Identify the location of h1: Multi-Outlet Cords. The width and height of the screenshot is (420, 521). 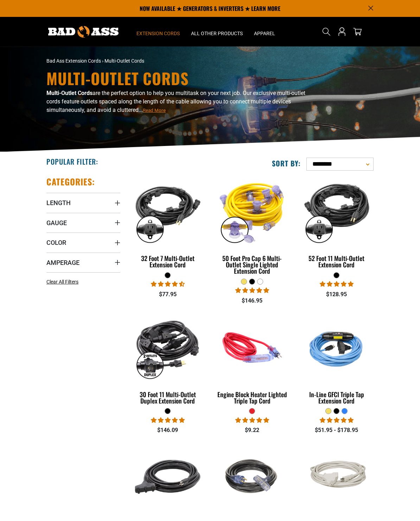
(182, 79).